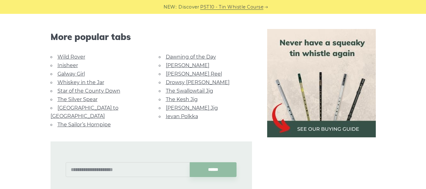 Image resolution: width=426 pixels, height=189 pixels. I want to click on a: Galway Girl, so click(71, 74).